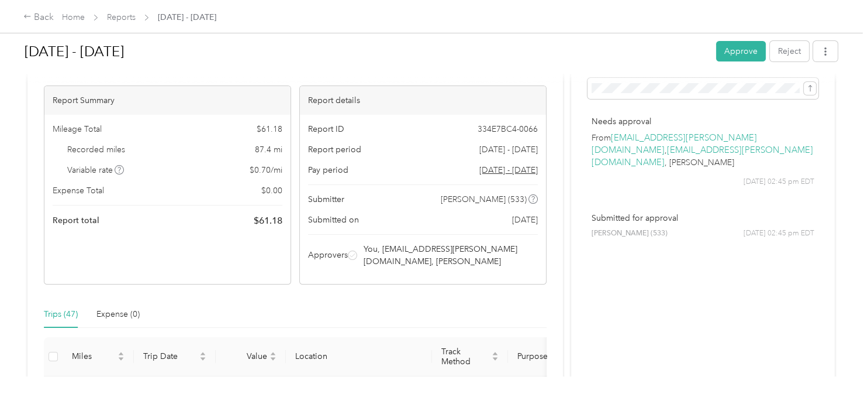 The width and height of the screenshot is (868, 397). Describe the element at coordinates (328, 255) in the screenshot. I see `span: Approvers` at that location.